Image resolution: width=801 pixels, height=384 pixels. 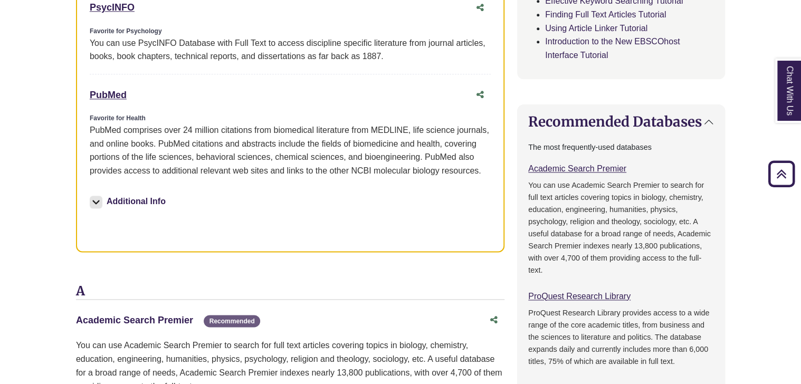 I want to click on a: Finding Full Text Articles Tutorial, so click(x=605, y=14).